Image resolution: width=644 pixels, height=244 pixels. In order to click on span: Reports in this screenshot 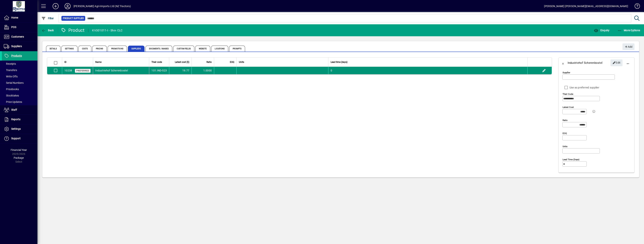, I will do `click(16, 120)`.